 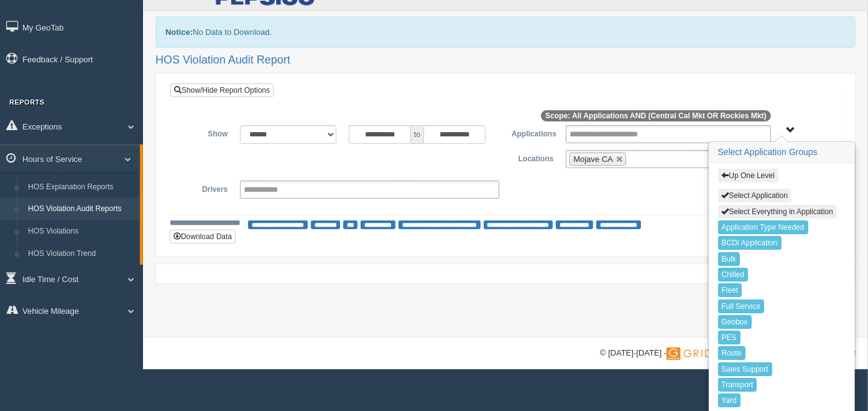 What do you see at coordinates (782, 152) in the screenshot?
I see `h3: Select Application Groups` at bounding box center [782, 152].